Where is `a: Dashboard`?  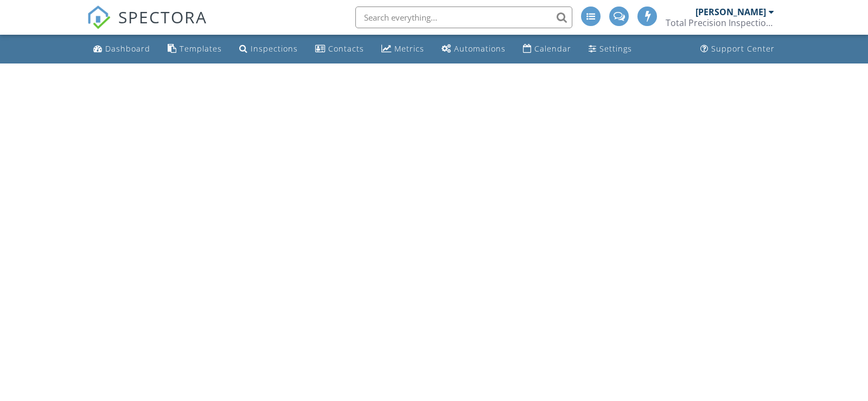 a: Dashboard is located at coordinates (122, 49).